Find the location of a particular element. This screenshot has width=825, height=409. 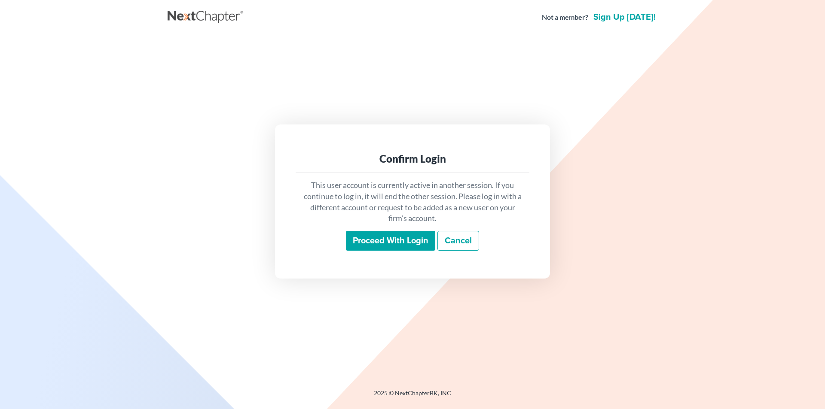

a: Cancel is located at coordinates (458, 241).